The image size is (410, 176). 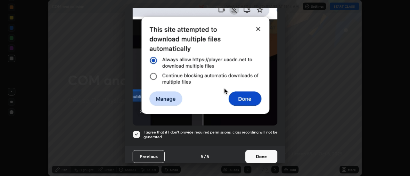 What do you see at coordinates (210, 135) in the screenshot?
I see `h5: I agree that if I don't provide required permissions, class recording will not be generated` at bounding box center [210, 135].